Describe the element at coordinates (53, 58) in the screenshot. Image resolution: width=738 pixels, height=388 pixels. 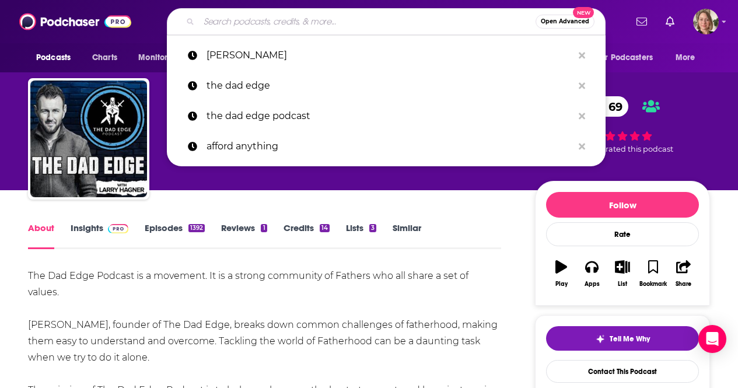
I see `span: Podcasts` at that location.